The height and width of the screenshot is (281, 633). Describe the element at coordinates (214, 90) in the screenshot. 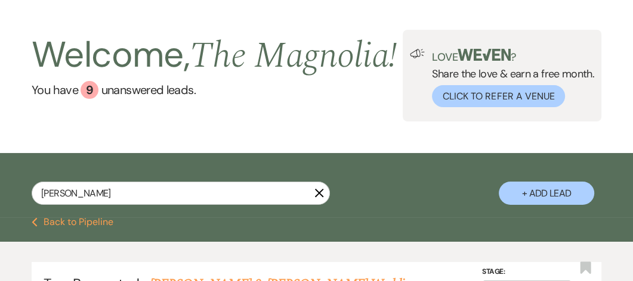

I see `a: You have 9 unanswered leads.` at that location.